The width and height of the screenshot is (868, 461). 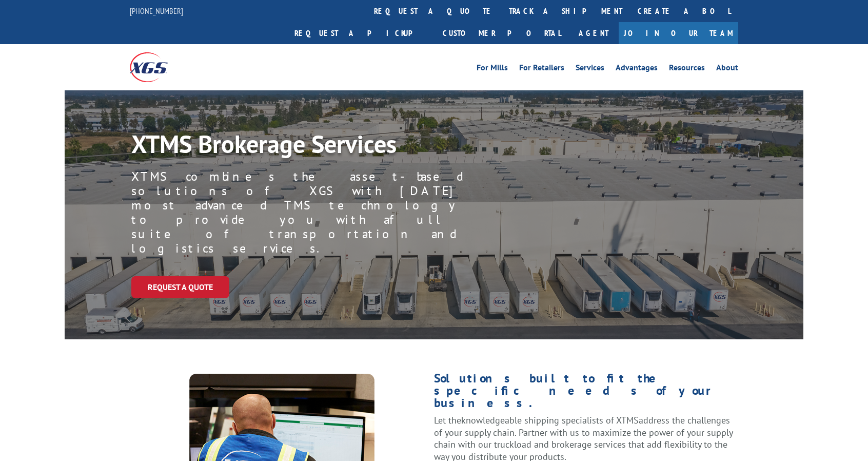 I want to click on a: Request a Quote, so click(x=180, y=287).